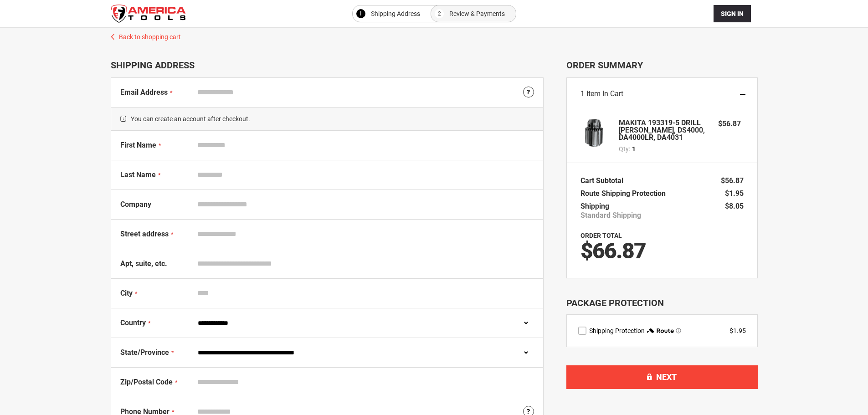 This screenshot has height=415, width=868. What do you see at coordinates (734, 206) in the screenshot?
I see `span: $8.05` at bounding box center [734, 206].